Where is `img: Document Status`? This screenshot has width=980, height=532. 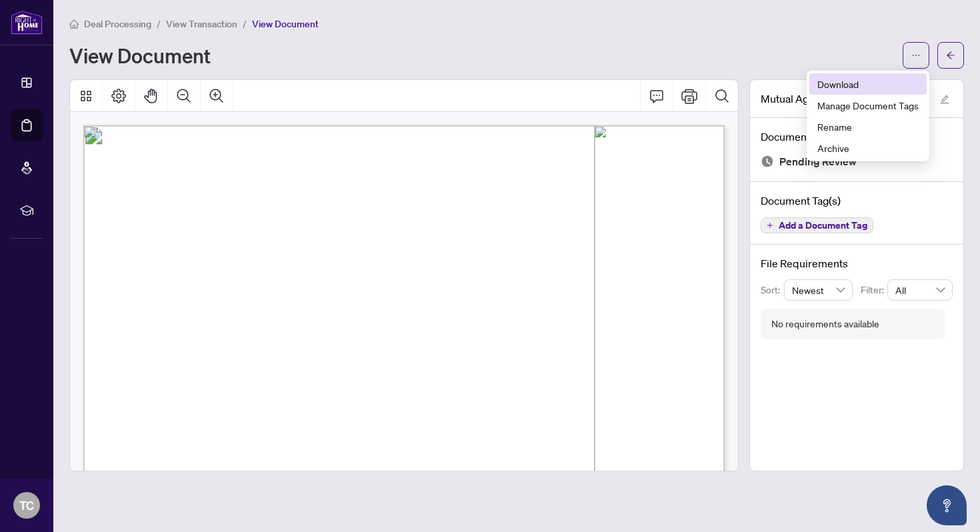
img: Document Status is located at coordinates (767, 161).